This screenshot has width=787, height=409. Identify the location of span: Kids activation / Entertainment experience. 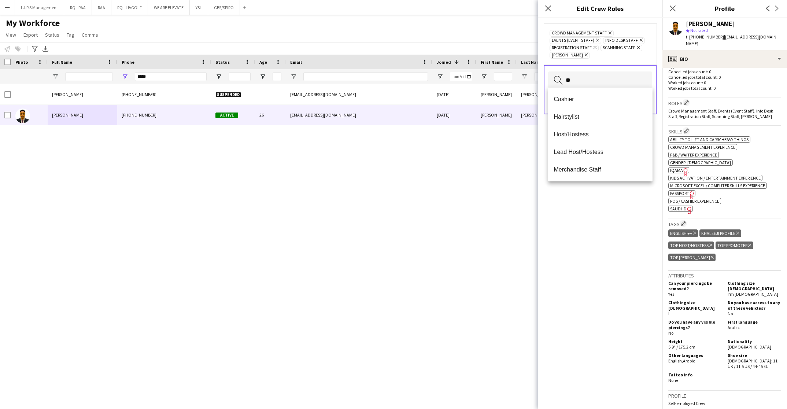
(716, 178).